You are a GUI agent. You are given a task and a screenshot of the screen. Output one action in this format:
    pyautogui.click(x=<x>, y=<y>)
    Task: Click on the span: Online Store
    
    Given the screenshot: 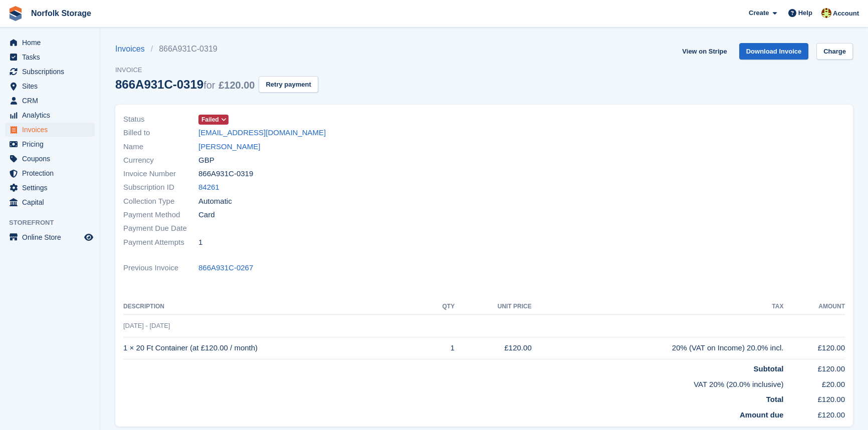 What is the action you would take?
    pyautogui.click(x=52, y=237)
    